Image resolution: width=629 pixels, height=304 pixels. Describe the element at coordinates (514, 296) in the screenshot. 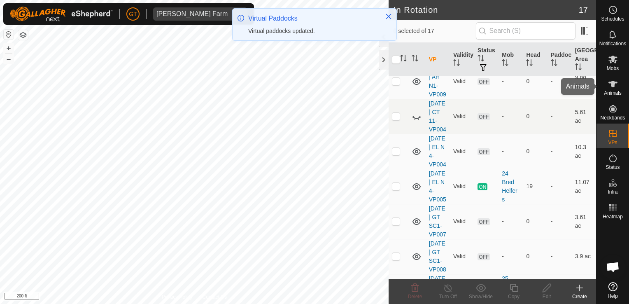

I see `div: Copy` at that location.